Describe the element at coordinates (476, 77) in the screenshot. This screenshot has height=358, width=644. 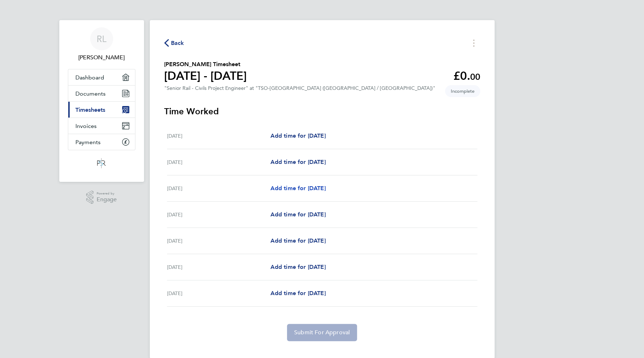
I see `span: 00` at that location.